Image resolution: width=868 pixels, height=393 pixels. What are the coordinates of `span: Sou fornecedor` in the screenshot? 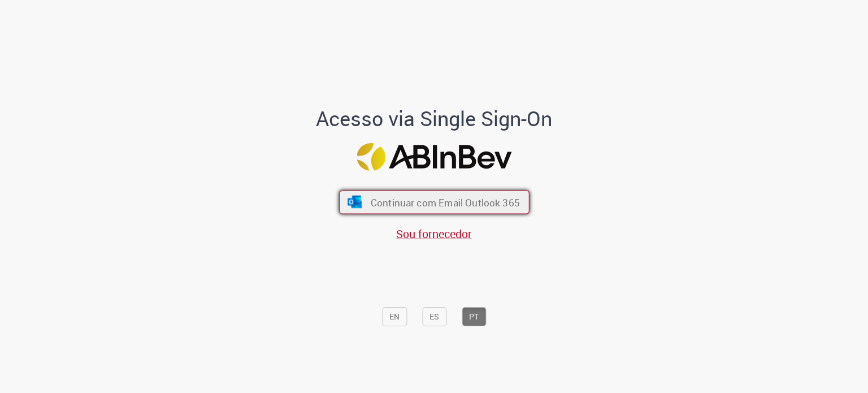 It's located at (434, 234).